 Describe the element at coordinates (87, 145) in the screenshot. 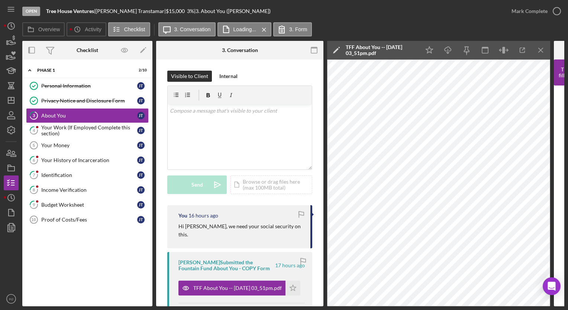

I see `a: 5Your MoneyJT` at that location.